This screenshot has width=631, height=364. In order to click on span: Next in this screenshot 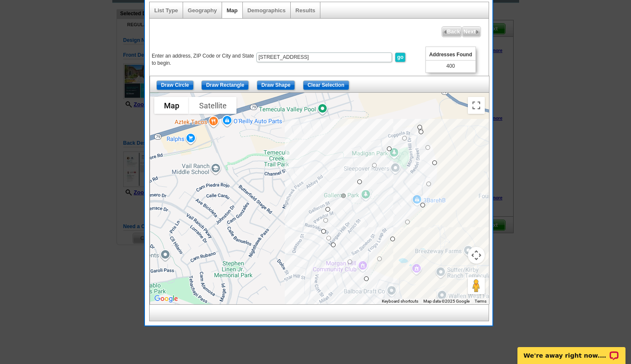, I will do `click(471, 32)`.